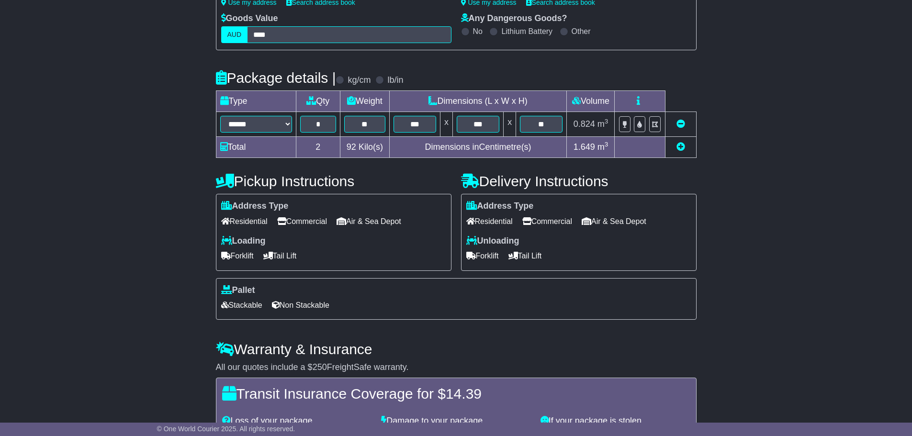 Image resolution: width=912 pixels, height=436 pixels. I want to click on td: Total, so click(256, 147).